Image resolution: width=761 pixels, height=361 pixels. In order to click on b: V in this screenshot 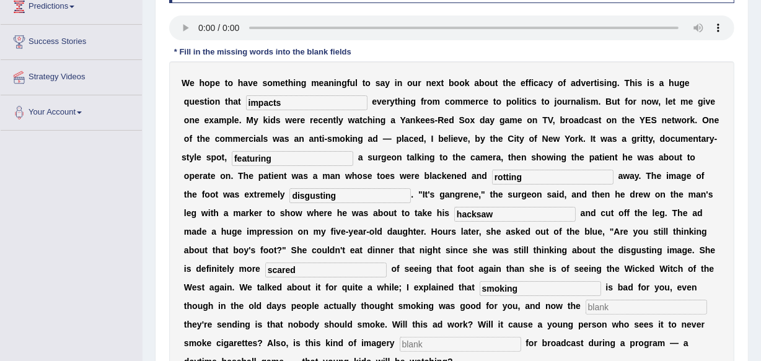, I will do `click(550, 120)`.